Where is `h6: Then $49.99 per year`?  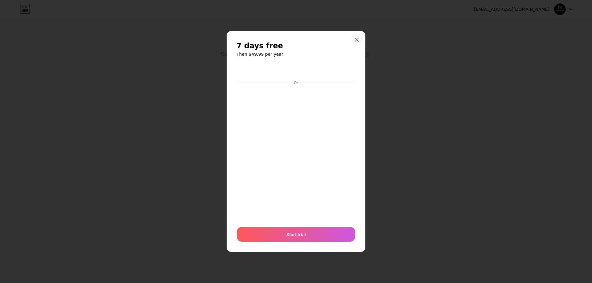
h6: Then $49.99 per year is located at coordinates (296, 54).